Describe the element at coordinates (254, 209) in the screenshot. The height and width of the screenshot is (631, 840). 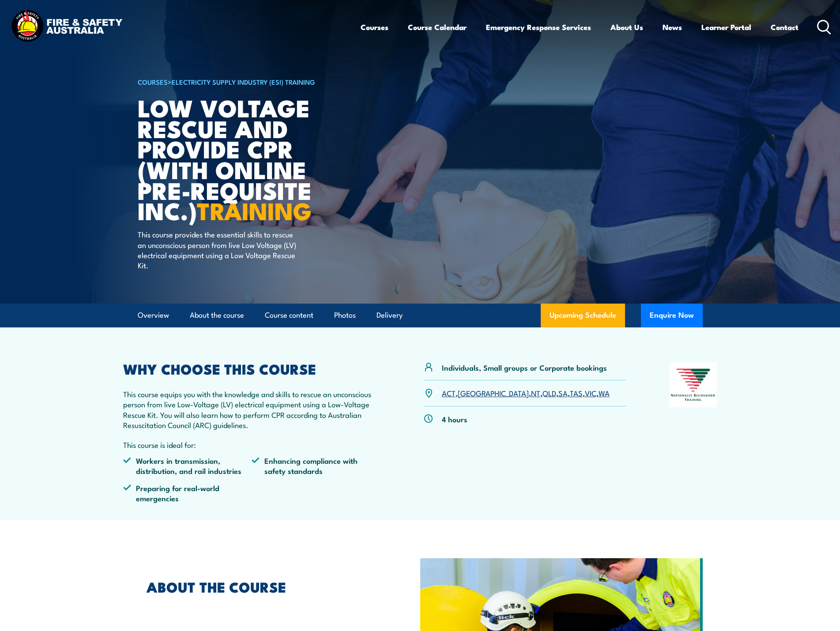
I see `strong: TRAINING` at that location.